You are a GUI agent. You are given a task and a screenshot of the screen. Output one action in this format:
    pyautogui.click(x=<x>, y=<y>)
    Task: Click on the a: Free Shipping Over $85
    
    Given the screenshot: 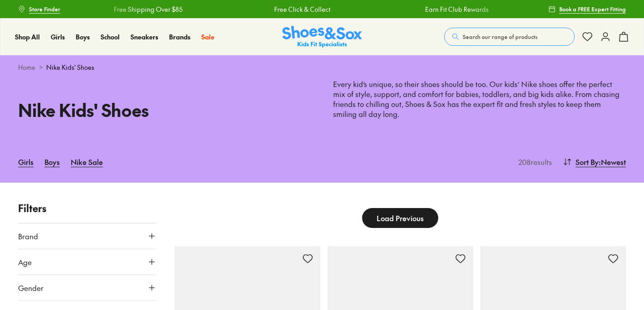 What is the action you would take?
    pyautogui.click(x=149, y=9)
    